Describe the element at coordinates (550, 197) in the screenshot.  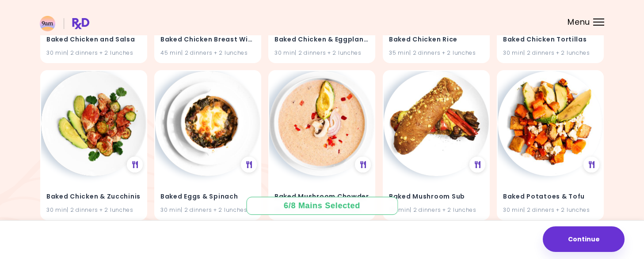
I see `h4: Baked Potatoes & Tofu` at that location.